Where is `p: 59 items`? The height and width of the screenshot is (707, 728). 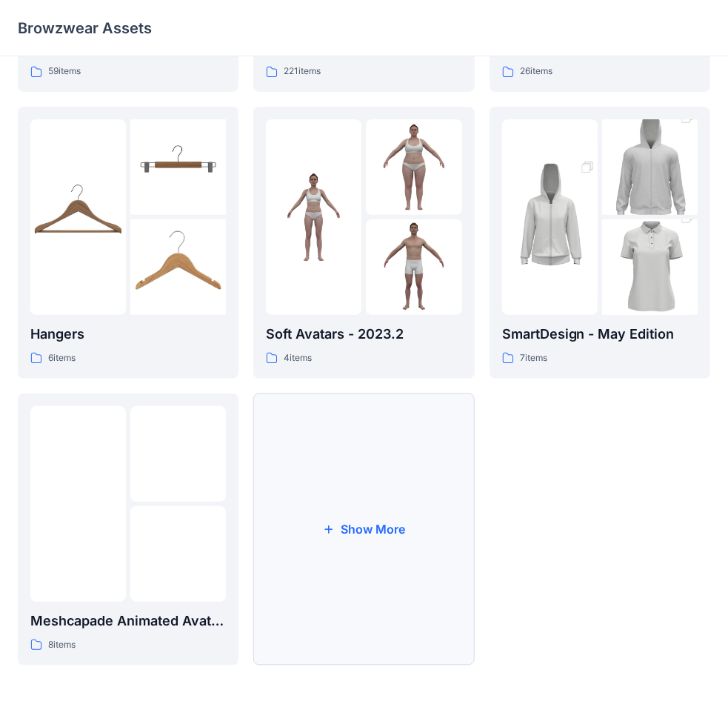
p: 59 items is located at coordinates (64, 71).